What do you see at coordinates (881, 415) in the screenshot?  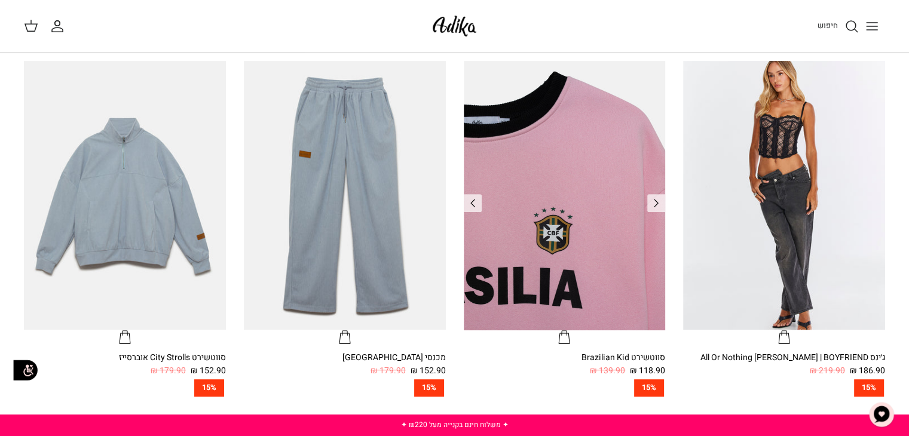 I see `button: צ'אט` at bounding box center [881, 415].